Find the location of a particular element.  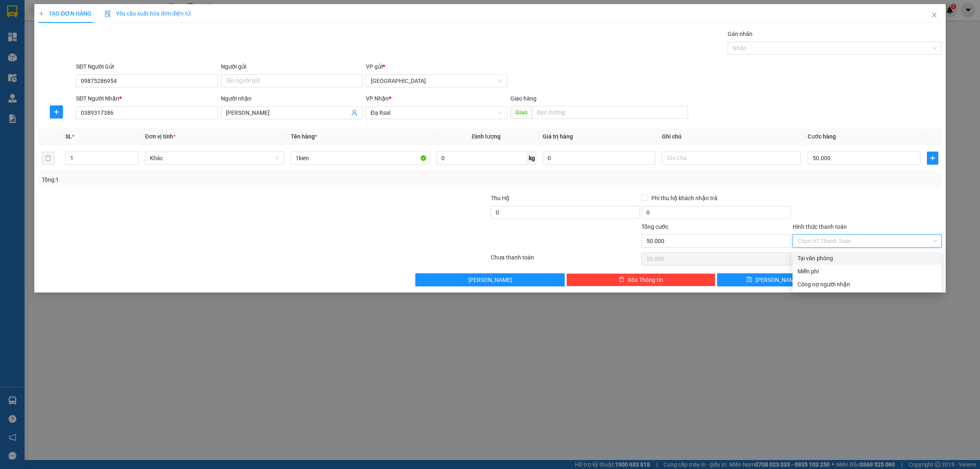

div: Công nợ người nhận is located at coordinates (867, 284).